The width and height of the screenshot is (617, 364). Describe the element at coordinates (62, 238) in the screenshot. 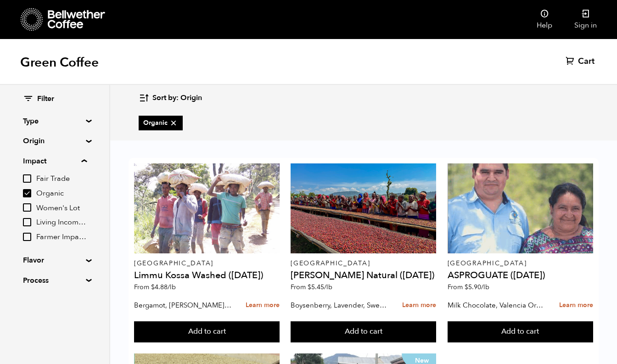

I see `span: Farmer Impact Fund` at that location.